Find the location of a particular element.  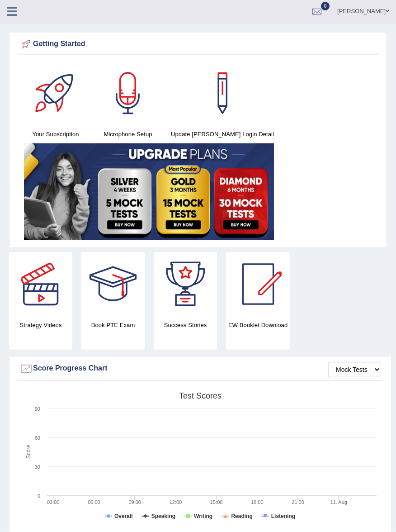

text: 09:00 is located at coordinates (135, 502).